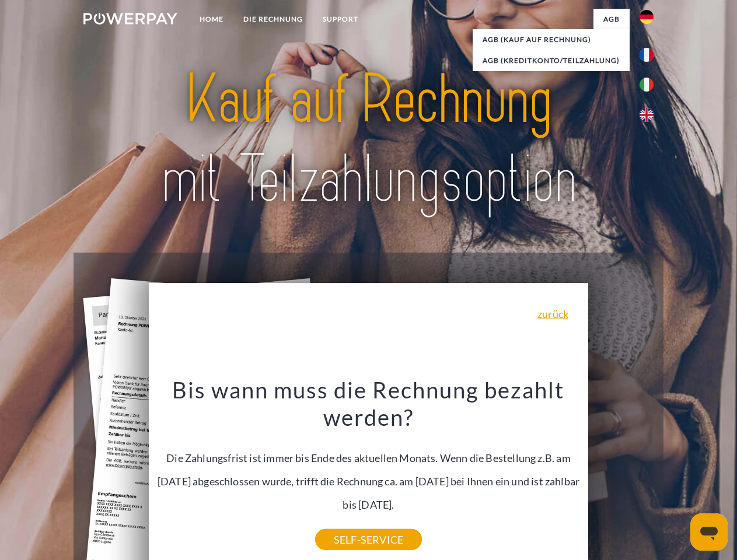 The height and width of the screenshot is (560, 737). What do you see at coordinates (551, 60) in the screenshot?
I see `a: AGB (Kreditkonto/Teilzahlung)` at bounding box center [551, 60].